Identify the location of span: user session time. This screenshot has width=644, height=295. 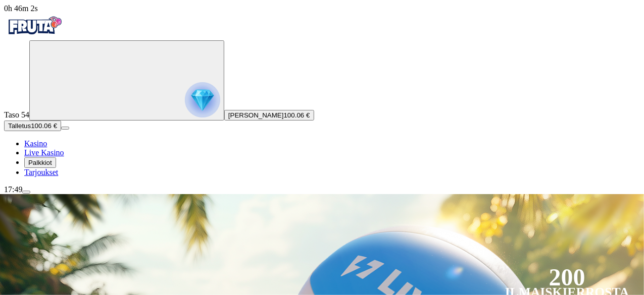
(21, 8).